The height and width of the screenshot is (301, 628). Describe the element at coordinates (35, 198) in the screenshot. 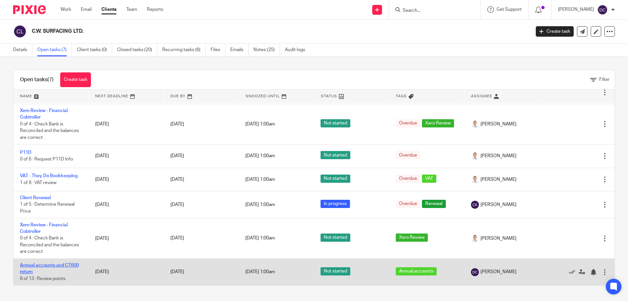

I see `a: Client Renewal` at that location.